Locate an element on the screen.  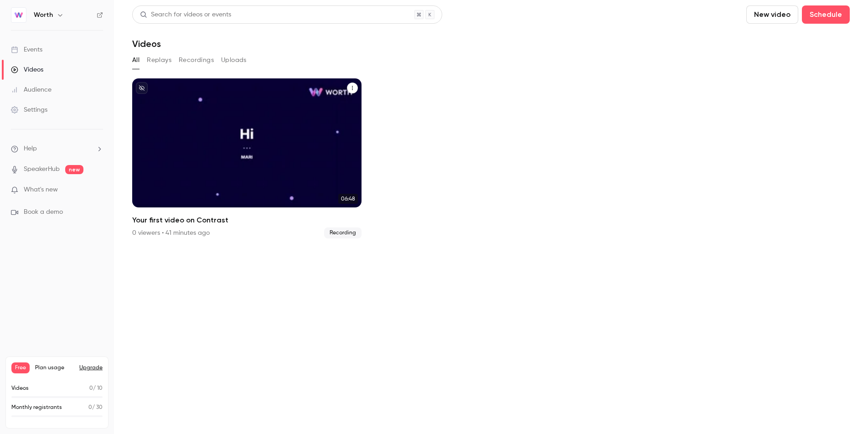
p: / 30 is located at coordinates (95, 408).